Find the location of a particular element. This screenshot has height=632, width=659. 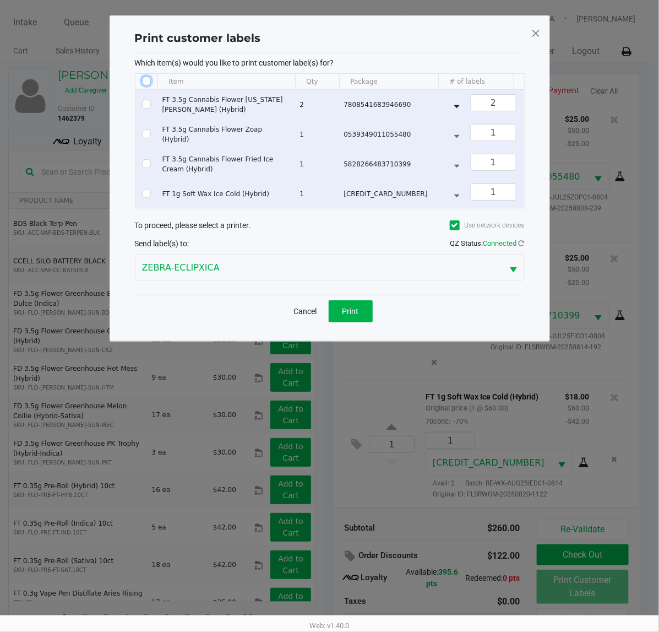

span: Send label(s) to: is located at coordinates (162, 244).